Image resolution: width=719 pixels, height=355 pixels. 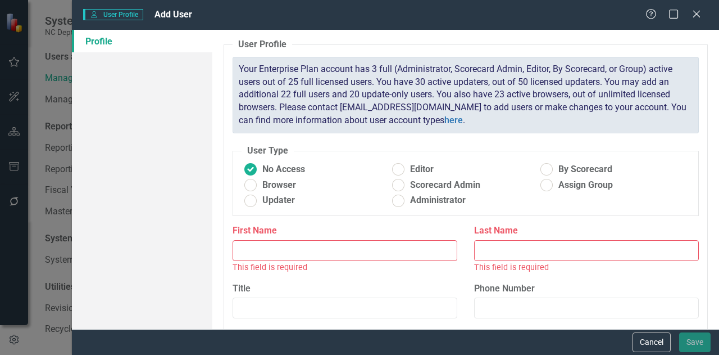 What do you see at coordinates (586, 185) in the screenshot?
I see `span: Assign Group` at bounding box center [586, 185].